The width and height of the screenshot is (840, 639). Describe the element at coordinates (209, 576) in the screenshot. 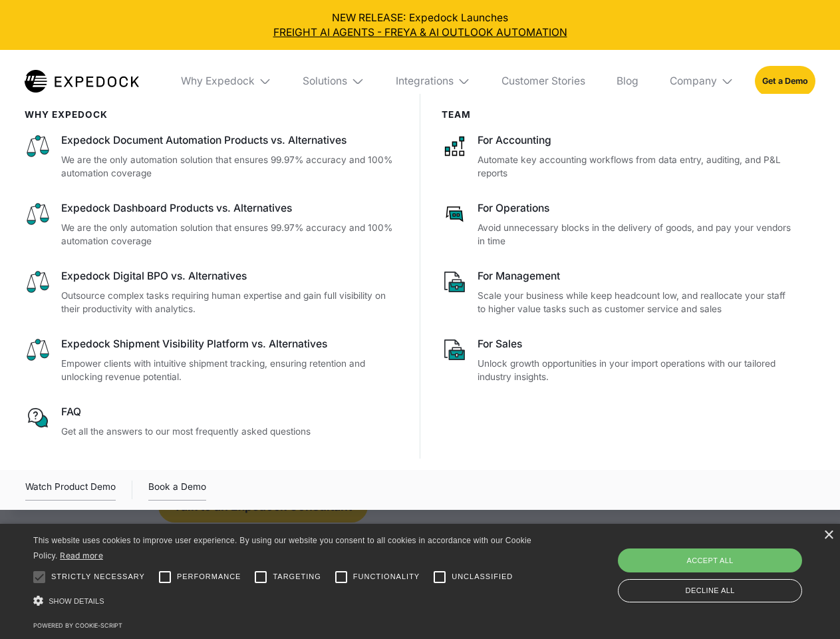

I see `span: Performance` at that location.